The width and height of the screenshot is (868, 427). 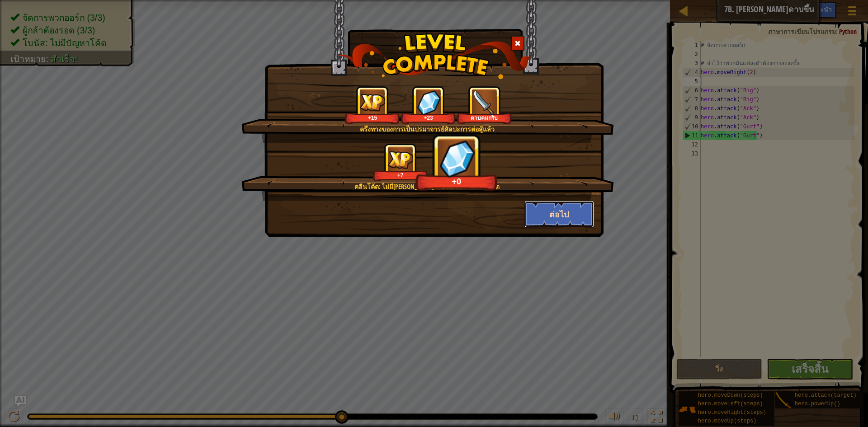 I want to click on div: ดาบคมกริบ, so click(x=484, y=117).